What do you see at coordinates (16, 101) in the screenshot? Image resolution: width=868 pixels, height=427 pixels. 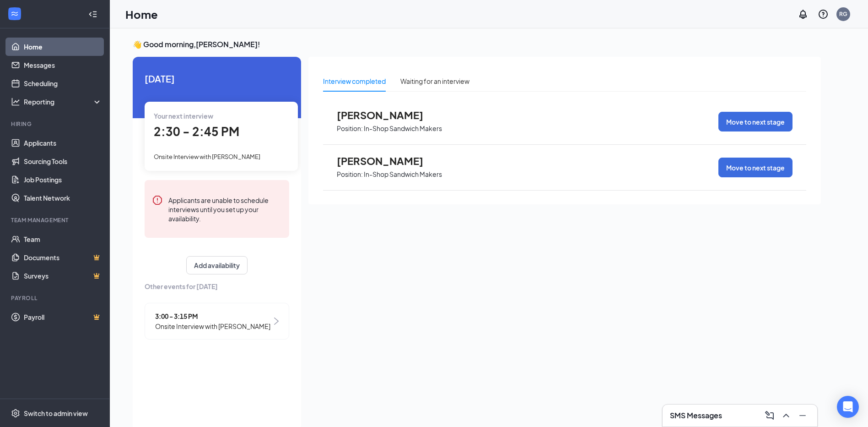 I see `svg: Analysis` at bounding box center [16, 101].